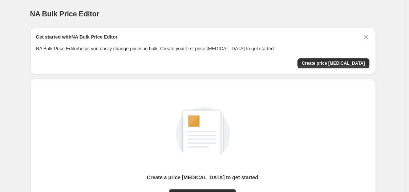 The image size is (409, 192). I want to click on h2: Get started with NA Bulk Price Editor, so click(77, 37).